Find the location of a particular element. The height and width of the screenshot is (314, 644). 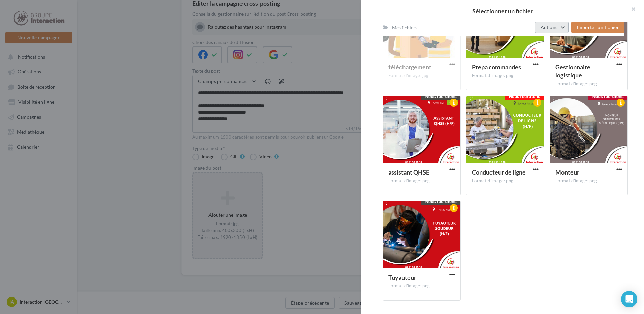

h2: Sélectionner un fichier is located at coordinates (503, 11).